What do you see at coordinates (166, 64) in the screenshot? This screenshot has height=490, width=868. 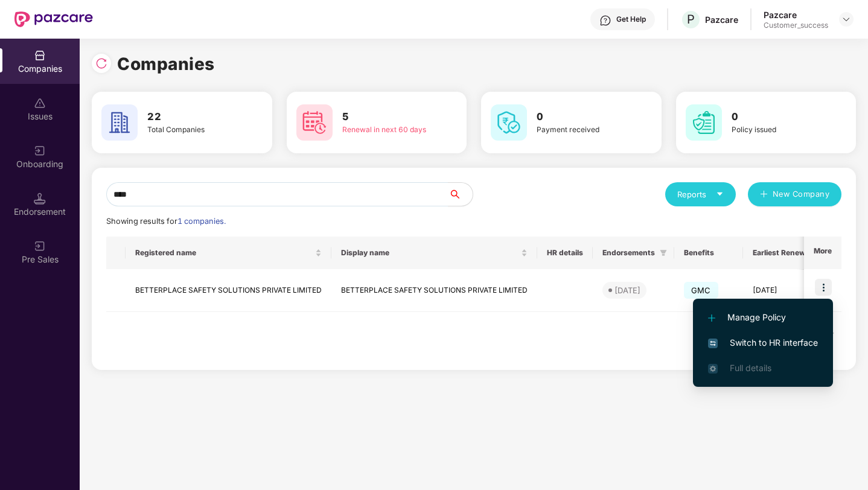 I see `h1: Companies` at bounding box center [166, 64].